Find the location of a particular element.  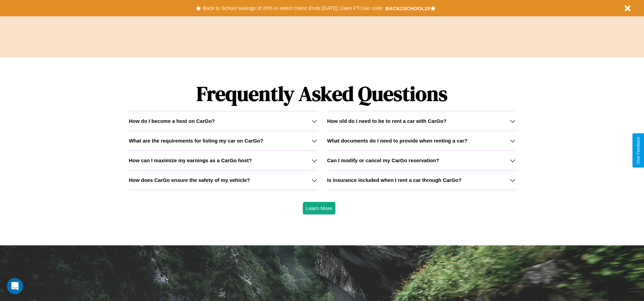

h3: Can I modify or cancel my CarGo reservation? is located at coordinates (383, 160).